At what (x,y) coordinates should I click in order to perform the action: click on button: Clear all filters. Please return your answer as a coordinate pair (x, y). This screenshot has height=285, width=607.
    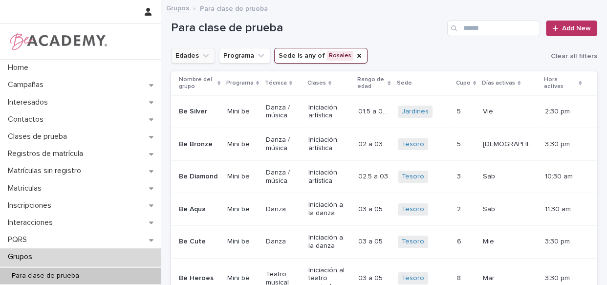
    Looking at the image, I should click on (572, 56).